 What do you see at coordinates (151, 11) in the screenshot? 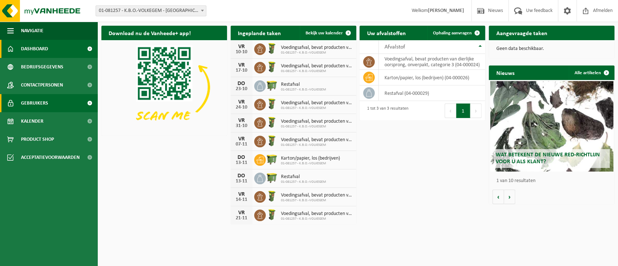
I see `span: 01-081257 - K.B.O.-VOLKEGEM - OUDENAARDE` at bounding box center [151, 11].